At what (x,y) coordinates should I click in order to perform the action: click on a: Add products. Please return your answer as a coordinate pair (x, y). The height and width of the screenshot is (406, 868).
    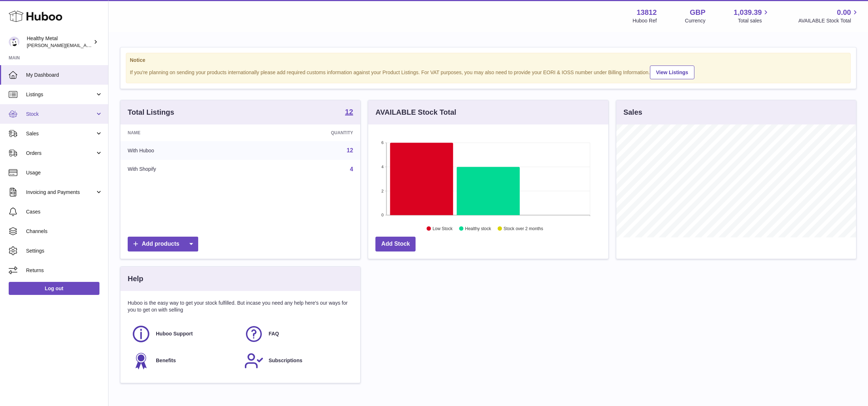
    Looking at the image, I should click on (163, 244).